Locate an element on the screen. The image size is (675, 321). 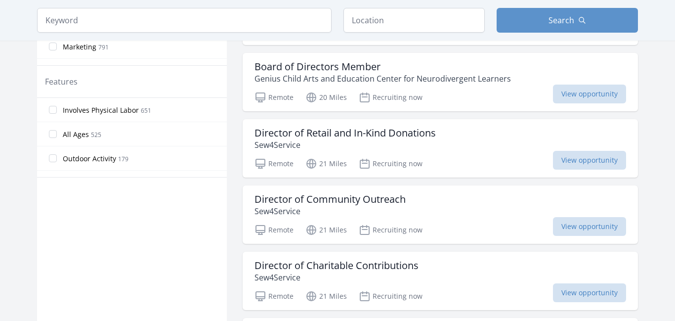
input: Outdoor Activity 179 is located at coordinates (53, 158).